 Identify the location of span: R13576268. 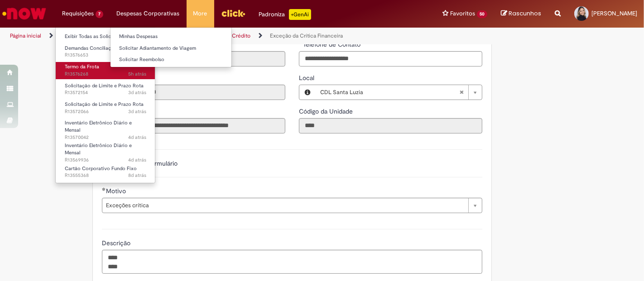
(106, 74).